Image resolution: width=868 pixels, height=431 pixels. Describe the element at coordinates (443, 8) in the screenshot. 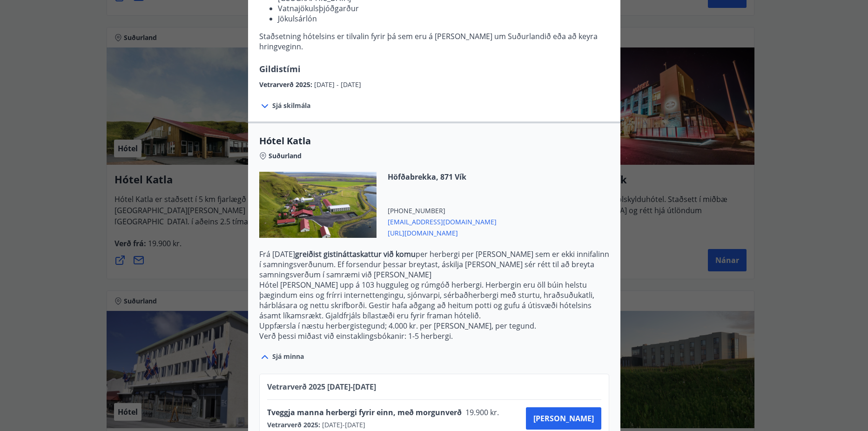

I see `li: Vatnajökulsþjóðgarður` at that location.